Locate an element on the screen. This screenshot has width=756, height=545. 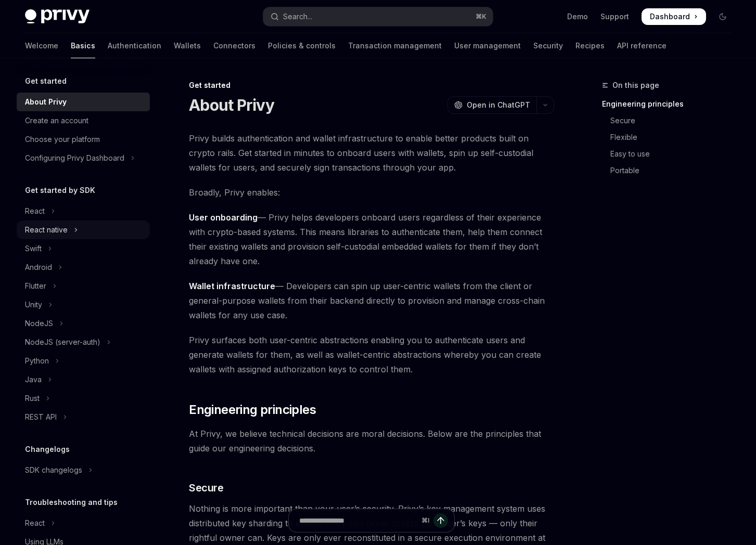
div: Choose your platform is located at coordinates (63, 140).